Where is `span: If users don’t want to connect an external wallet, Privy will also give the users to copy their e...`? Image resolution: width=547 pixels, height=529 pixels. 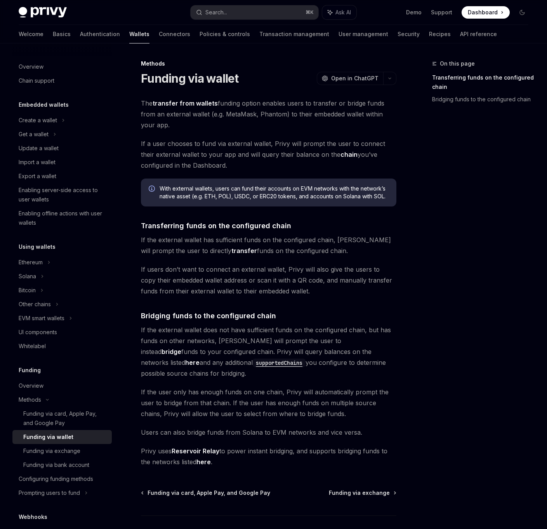
span: If users don’t want to connect an external wallet, Privy will also give the users to copy their e... is located at coordinates (268, 280).